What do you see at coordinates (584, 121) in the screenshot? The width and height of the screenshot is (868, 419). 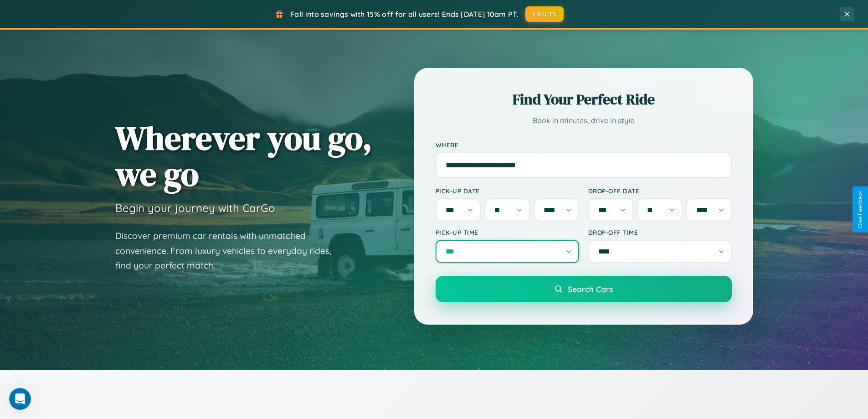 I see `p: Book in minutes, drive in style` at bounding box center [584, 121].